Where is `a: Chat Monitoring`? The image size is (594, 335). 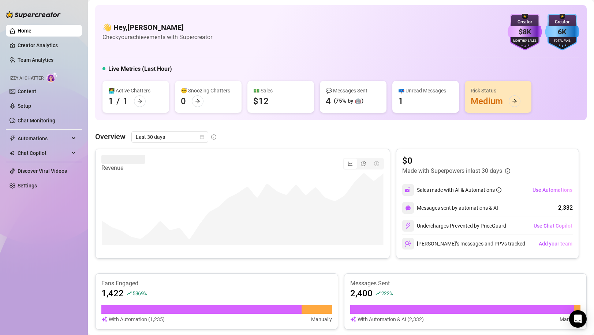 a: Chat Monitoring is located at coordinates (36, 121).